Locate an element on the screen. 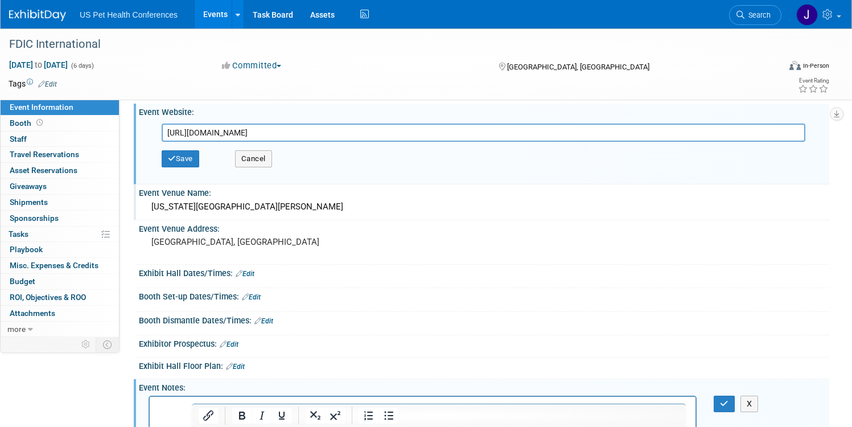  button: Bullet list is located at coordinates (389, 415).